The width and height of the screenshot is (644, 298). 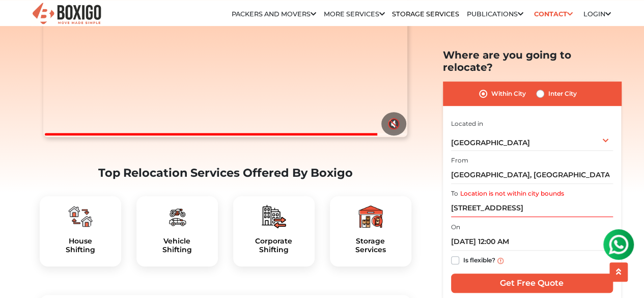 What do you see at coordinates (562, 94) in the screenshot?
I see `label: Inter City` at bounding box center [562, 94].